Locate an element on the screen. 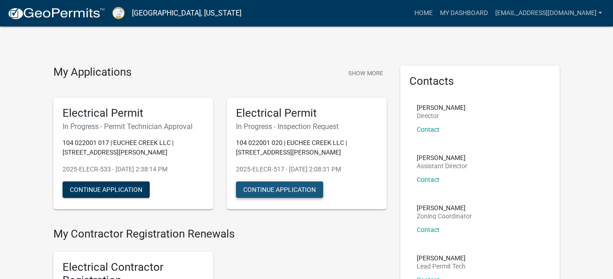 The width and height of the screenshot is (613, 279). h6: In Progress - Inspection Request is located at coordinates (307, 126).